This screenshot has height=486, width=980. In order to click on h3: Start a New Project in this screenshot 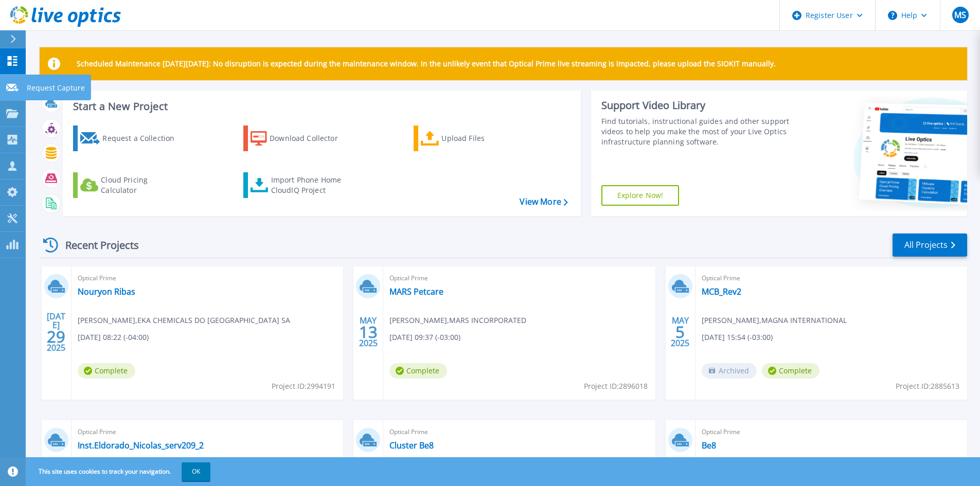, I will do `click(320, 107)`.